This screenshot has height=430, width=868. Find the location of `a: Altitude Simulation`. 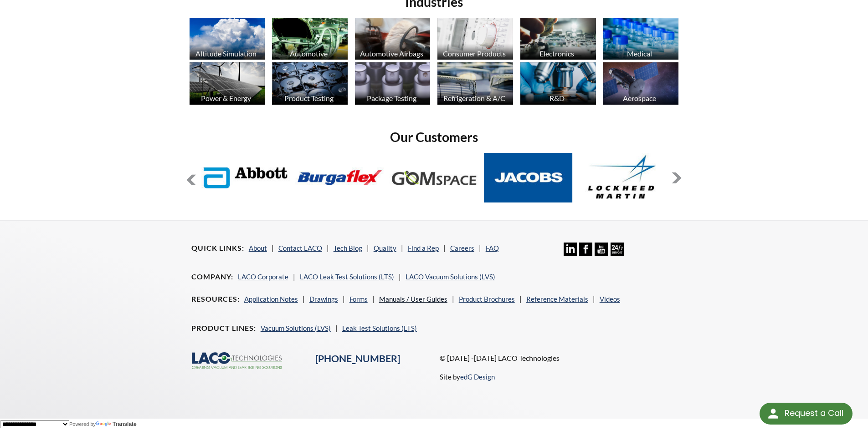

a: Altitude Simulation is located at coordinates (227, 40).